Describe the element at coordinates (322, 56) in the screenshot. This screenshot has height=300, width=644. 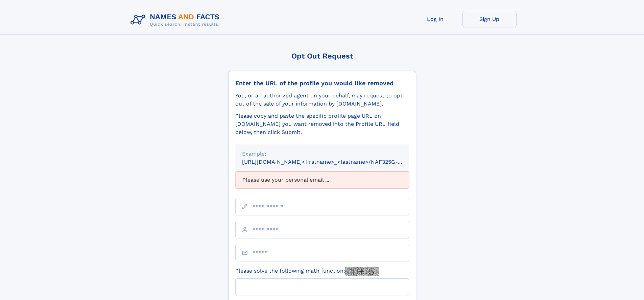
I see `div: Opt Out Request` at that location.